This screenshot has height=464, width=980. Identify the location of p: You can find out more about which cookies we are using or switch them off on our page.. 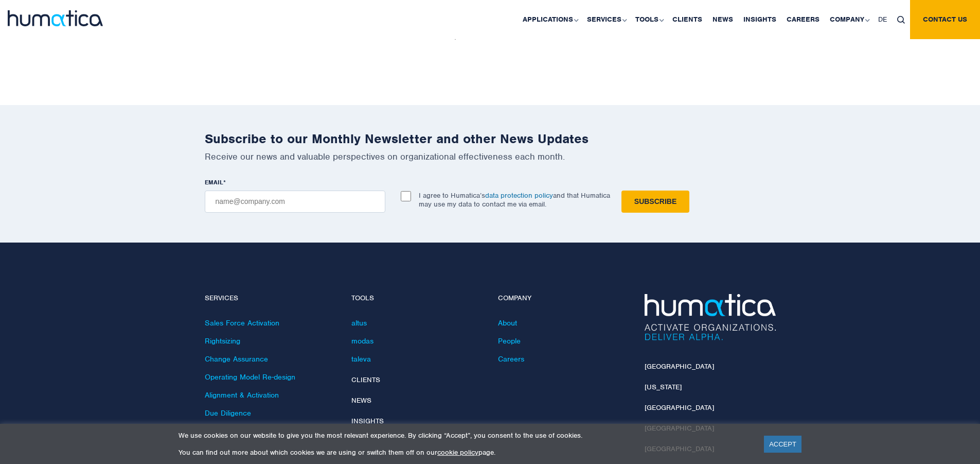
(464, 452).